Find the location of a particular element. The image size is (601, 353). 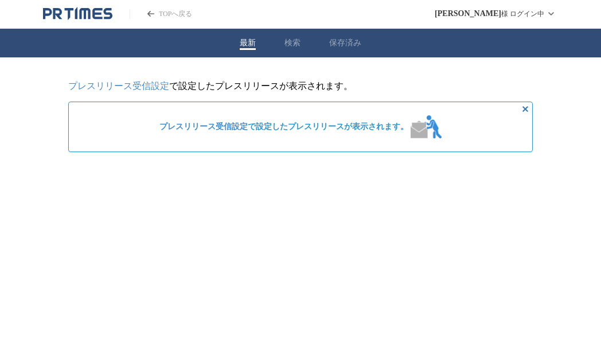

button: 最新 is located at coordinates (248, 43).